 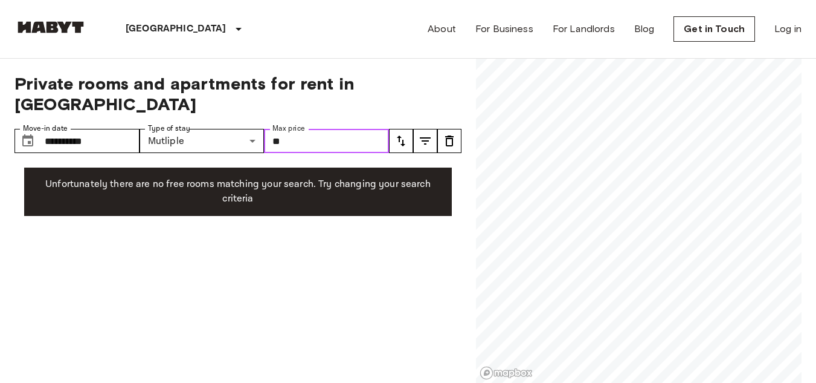 I want to click on div: Mutliple, so click(x=202, y=141).